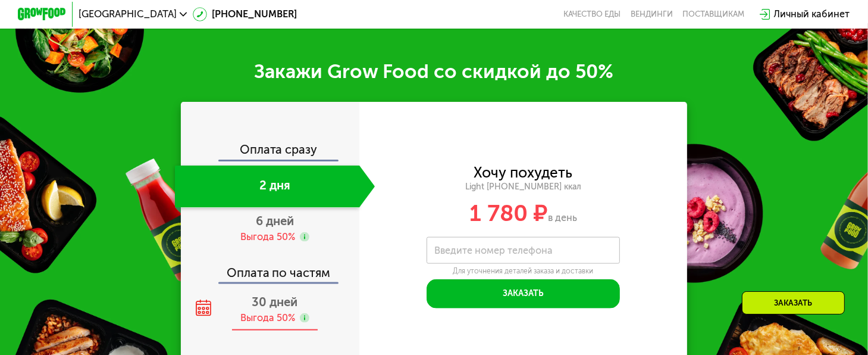 The image size is (868, 355). What do you see at coordinates (493, 250) in the screenshot?
I see `label: Введите номер телефона` at bounding box center [493, 250].